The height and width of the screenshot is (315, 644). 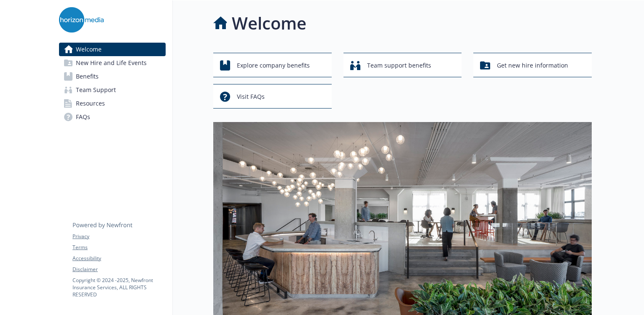 What do you see at coordinates (272, 96) in the screenshot?
I see `button: Visit FAQs` at bounding box center [272, 96].